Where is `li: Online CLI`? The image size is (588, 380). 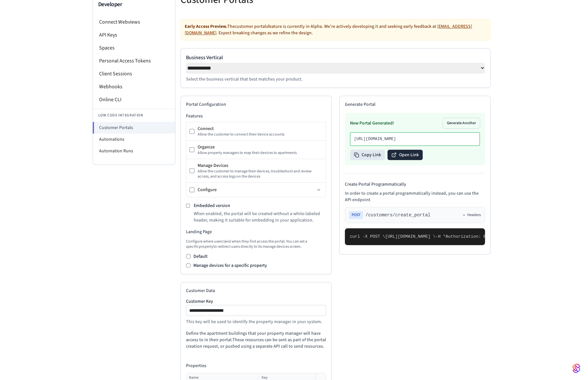 li: Online CLI is located at coordinates (134, 100).